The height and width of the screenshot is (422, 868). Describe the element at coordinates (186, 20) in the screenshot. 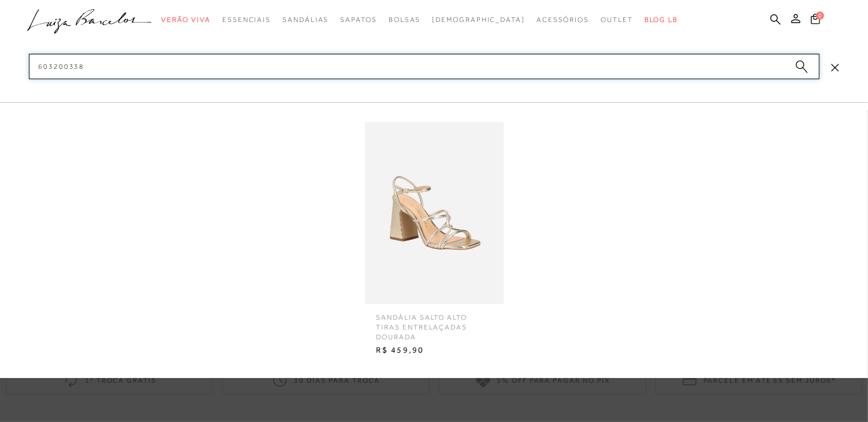

I see `span: Verão Viva` at that location.